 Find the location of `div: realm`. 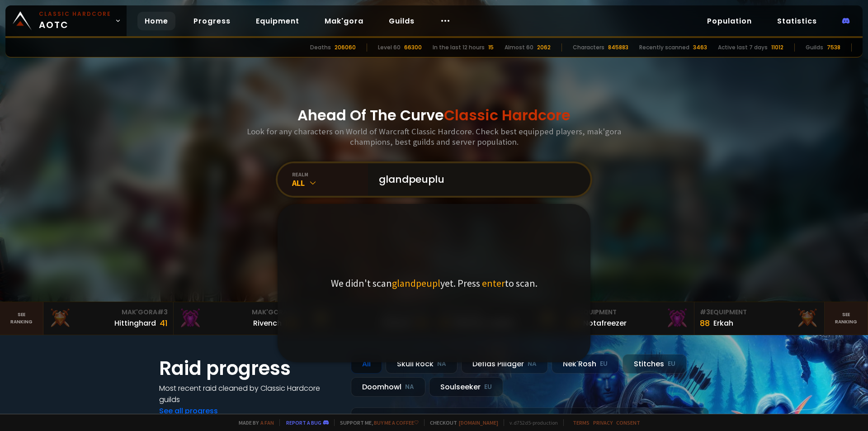

div: realm is located at coordinates (330, 174).